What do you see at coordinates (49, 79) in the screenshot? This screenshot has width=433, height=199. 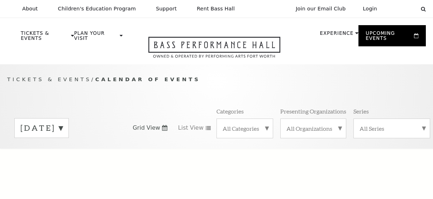 I see `span: Tickets & Events` at bounding box center [49, 79].